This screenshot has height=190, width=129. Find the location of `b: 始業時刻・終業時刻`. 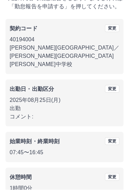

b: 始業時刻・終業時刻 is located at coordinates (34, 141).